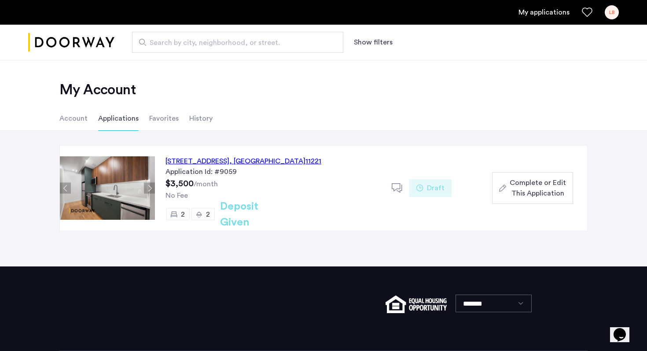 Image resolution: width=647 pixels, height=351 pixels. Describe the element at coordinates (611, 12) in the screenshot. I see `div: LB` at that location.